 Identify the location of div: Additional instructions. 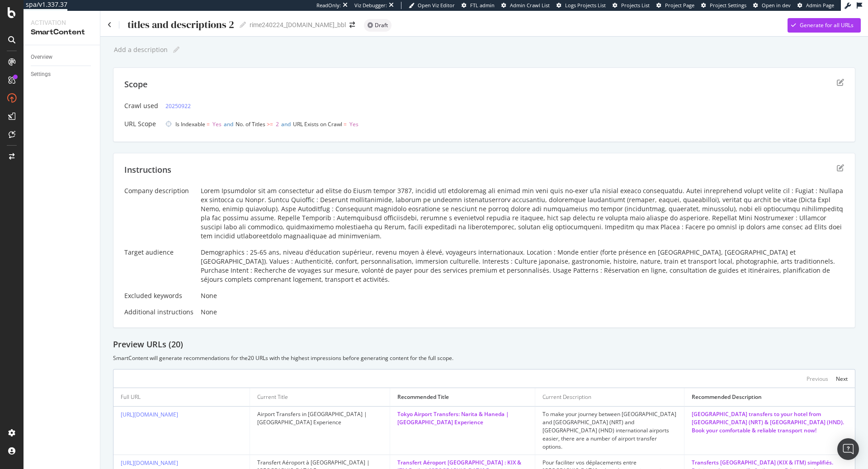
(159, 313).